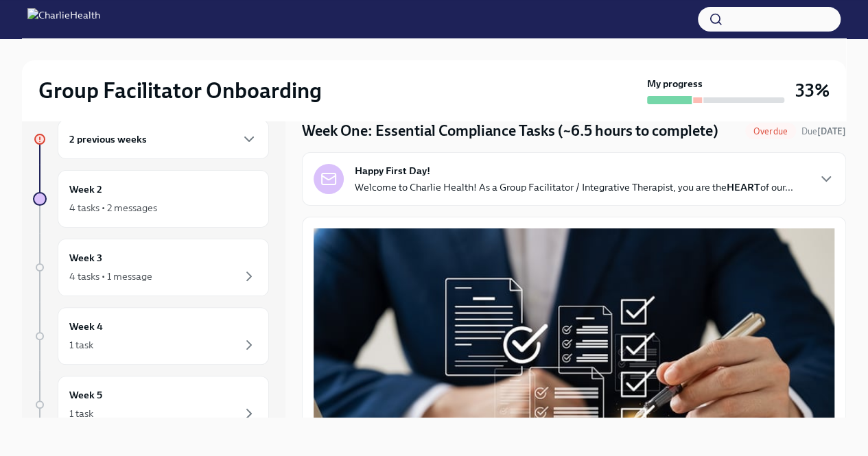  Describe the element at coordinates (151, 199) in the screenshot. I see `a: Week 24 tasks • 2 messages` at that location.